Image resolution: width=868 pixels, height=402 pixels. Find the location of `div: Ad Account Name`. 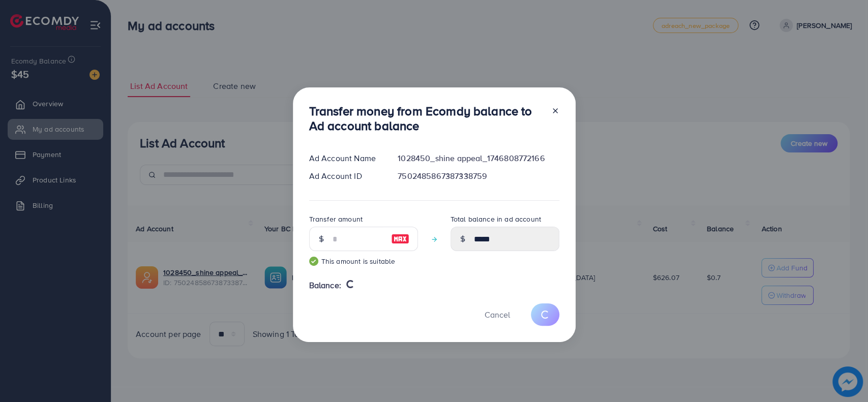

div: Ad Account Name is located at coordinates (345, 158).